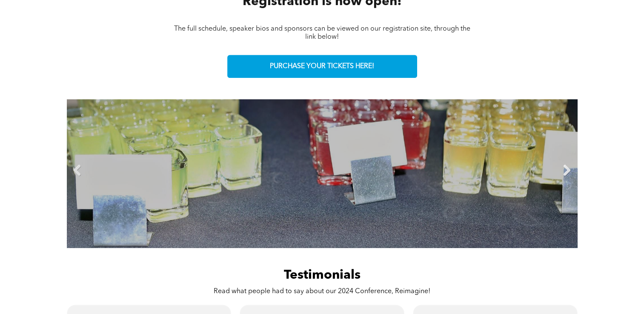 The width and height of the screenshot is (644, 314). Describe the element at coordinates (322, 66) in the screenshot. I see `span: PURCHASE YOUR TICKETS HERE!` at that location.